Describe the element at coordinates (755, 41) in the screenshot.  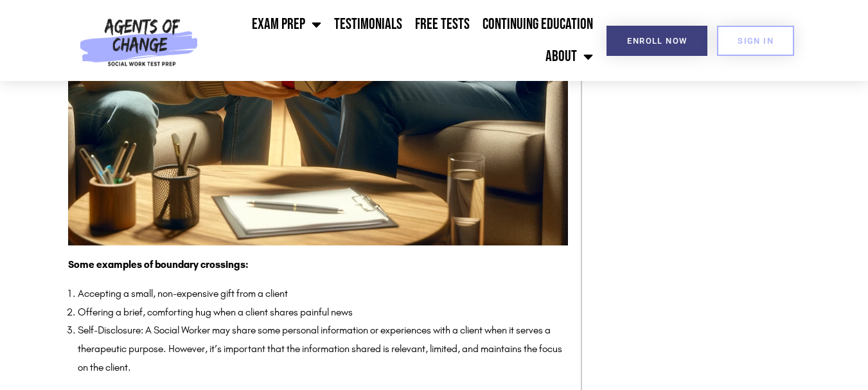
I see `span: SIGN IN` at that location.